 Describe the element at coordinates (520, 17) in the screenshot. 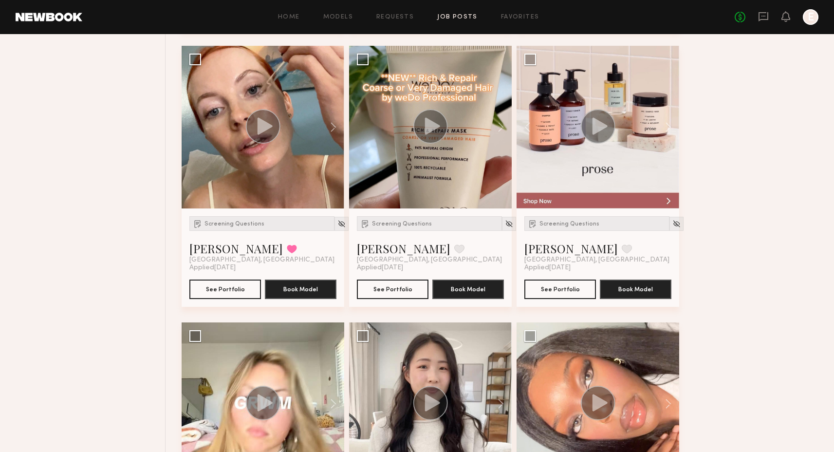

I see `a: Favorites` at that location.